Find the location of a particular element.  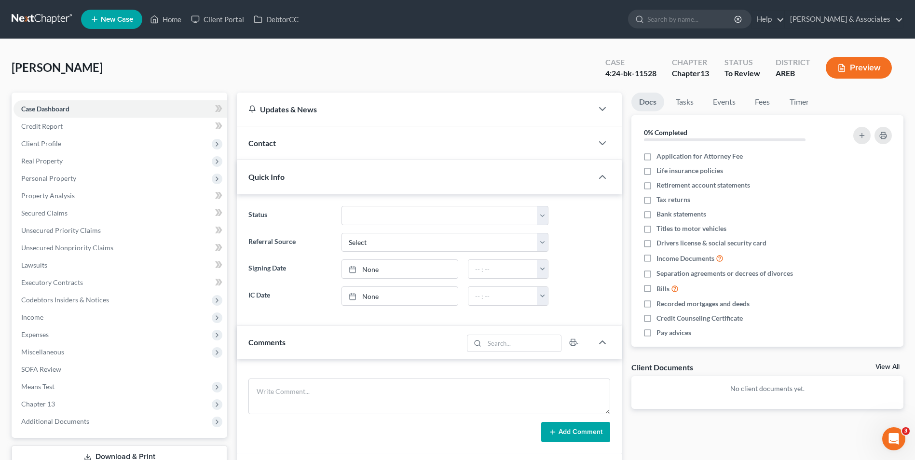

a: Case Dashboard is located at coordinates (120, 109).